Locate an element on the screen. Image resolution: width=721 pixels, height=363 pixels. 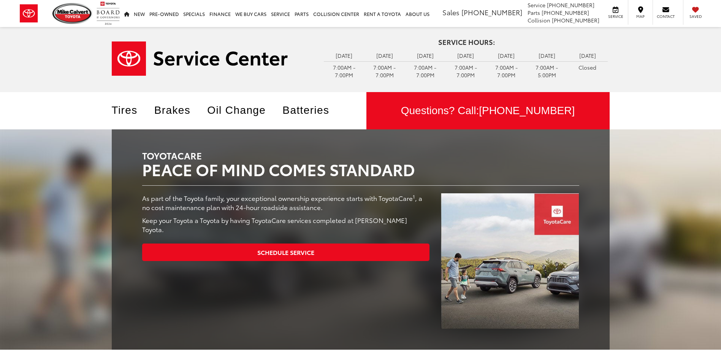
span: Contact is located at coordinates (665, 16).